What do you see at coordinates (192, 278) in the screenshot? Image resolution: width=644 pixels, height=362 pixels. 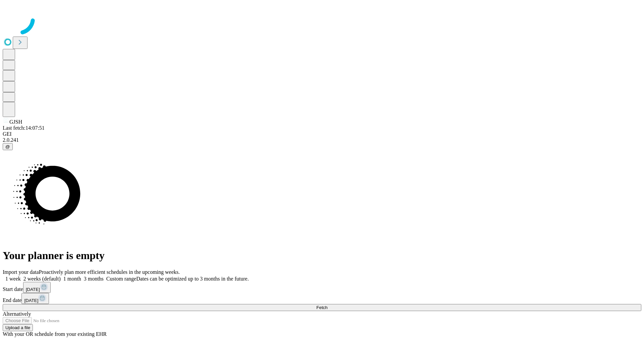 I see `span: Dates can be optimized up to 3 months in the future.` at bounding box center [192, 278].